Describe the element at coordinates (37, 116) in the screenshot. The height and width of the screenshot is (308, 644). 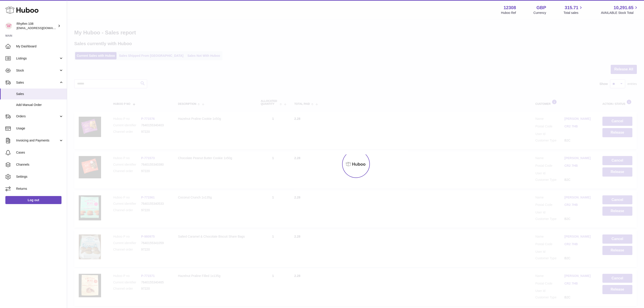
I see `span: Orders` at that location.